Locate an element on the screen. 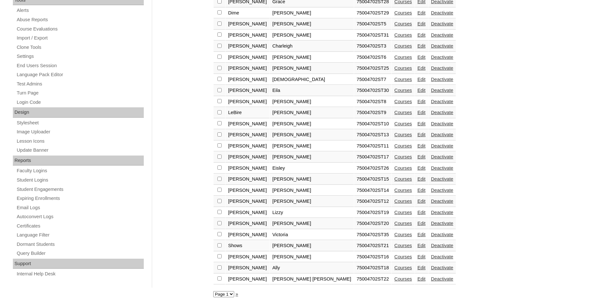 The height and width of the screenshot is (304, 596). td: 75004702ST3 is located at coordinates (373, 46).